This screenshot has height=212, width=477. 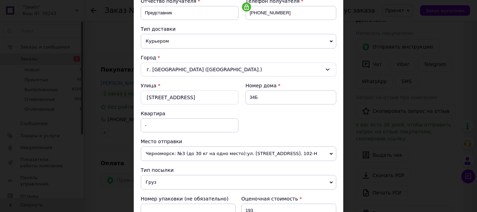 What do you see at coordinates (157, 170) in the screenshot?
I see `span: Тип посылки` at bounding box center [157, 170].